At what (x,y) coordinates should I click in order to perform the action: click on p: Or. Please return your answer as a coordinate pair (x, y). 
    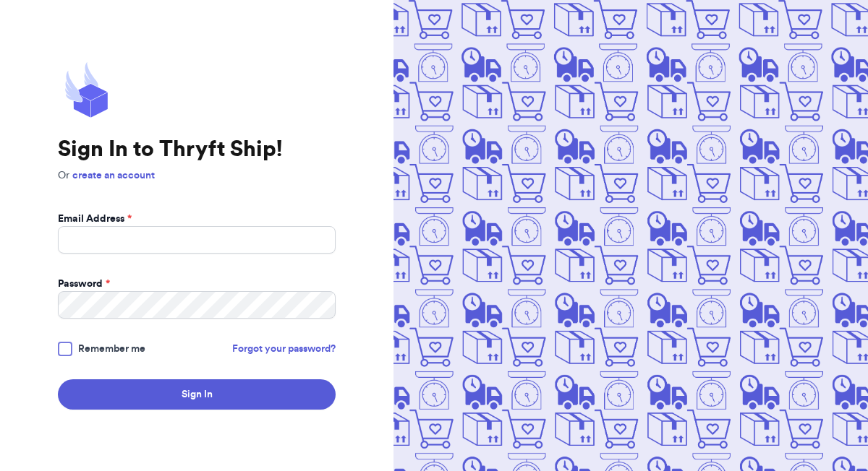
    Looking at the image, I should click on (197, 176).